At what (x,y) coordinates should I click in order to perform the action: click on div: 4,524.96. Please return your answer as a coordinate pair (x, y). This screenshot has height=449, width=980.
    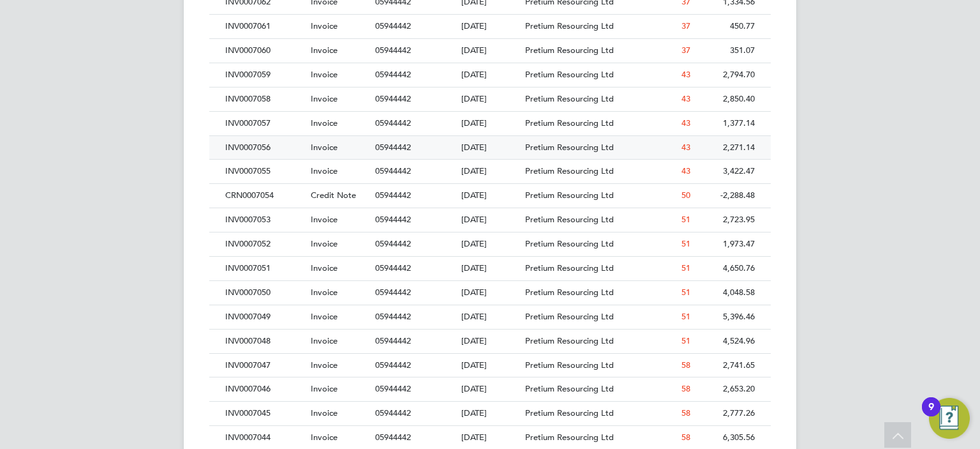
    Looking at the image, I should click on (725, 341).